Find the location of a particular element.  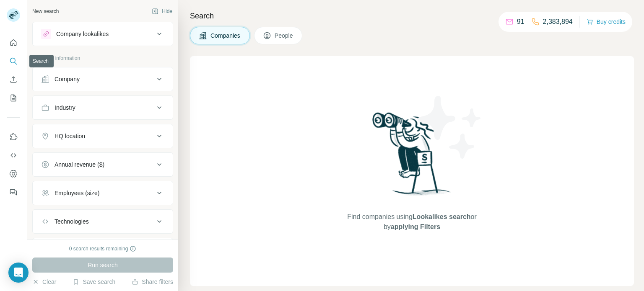

span: Find companies using or by is located at coordinates (411, 222).